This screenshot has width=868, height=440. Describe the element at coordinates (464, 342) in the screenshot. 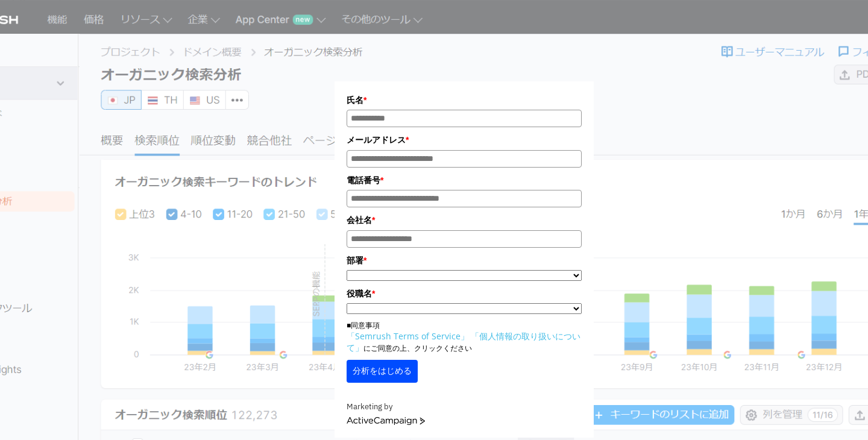

I see `a: 「個人情報の取り扱いについて」` at that location.